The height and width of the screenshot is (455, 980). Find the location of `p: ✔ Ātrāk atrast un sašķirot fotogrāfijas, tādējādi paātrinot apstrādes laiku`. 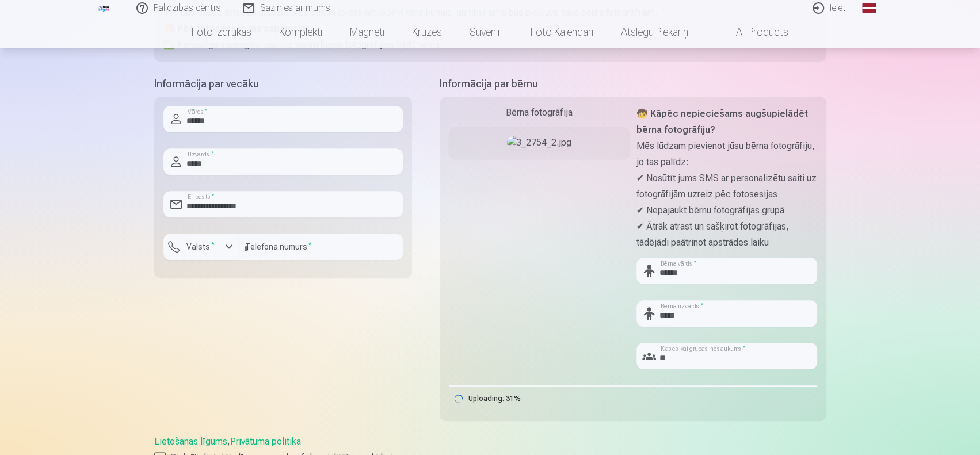

p: ✔ Ātrāk atrast un sašķirot fotogrāfijas, tādējādi paātrinot apstrādes laiku is located at coordinates (727, 234).